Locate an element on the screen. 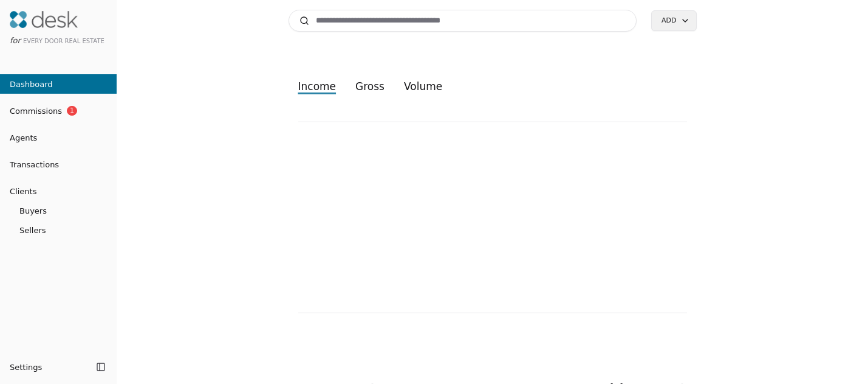  button: gross is located at coordinates (370, 86).